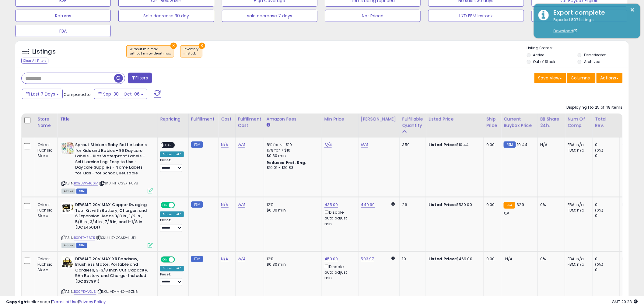 Image resolution: width=644 pixels, height=308 pixels. Describe the element at coordinates (292, 168) in the screenshot. I see `div: $10.01 - $10.83` at that location.